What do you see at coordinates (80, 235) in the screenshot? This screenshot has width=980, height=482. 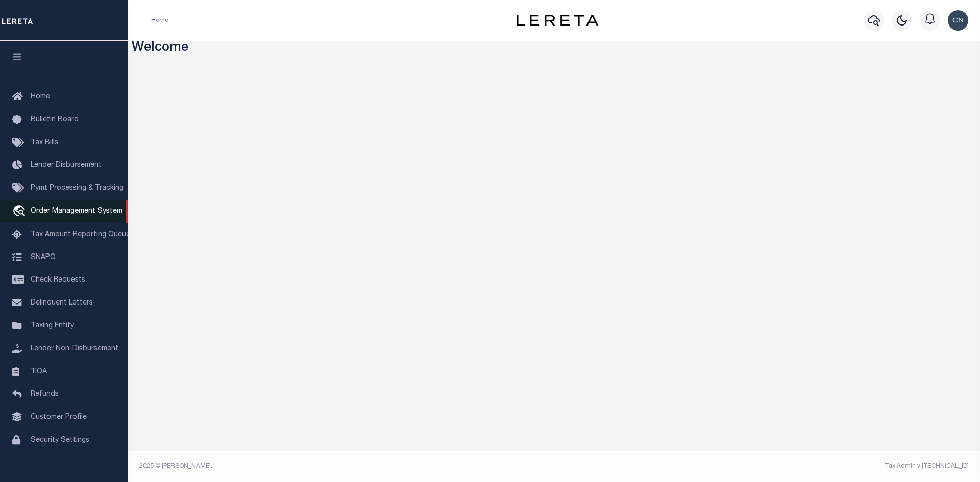 I see `span: Tax Amount Reporting Queue` at bounding box center [80, 235].